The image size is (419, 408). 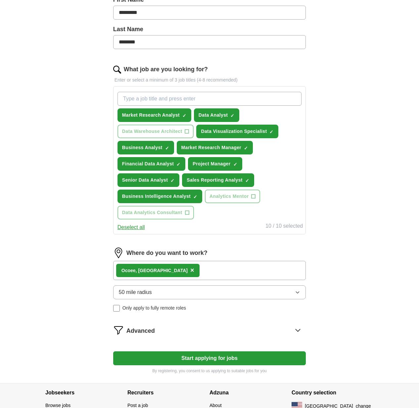 What do you see at coordinates (215, 147) in the screenshot?
I see `button: Market Research Manager✓` at bounding box center [215, 147].